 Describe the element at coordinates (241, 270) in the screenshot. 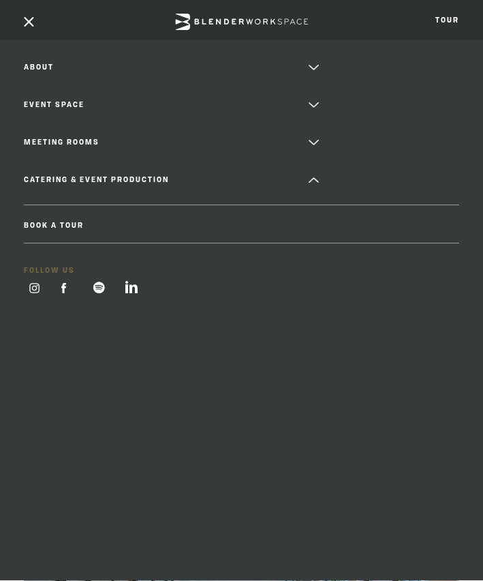

I see `span: FOLLOW US` at that location.